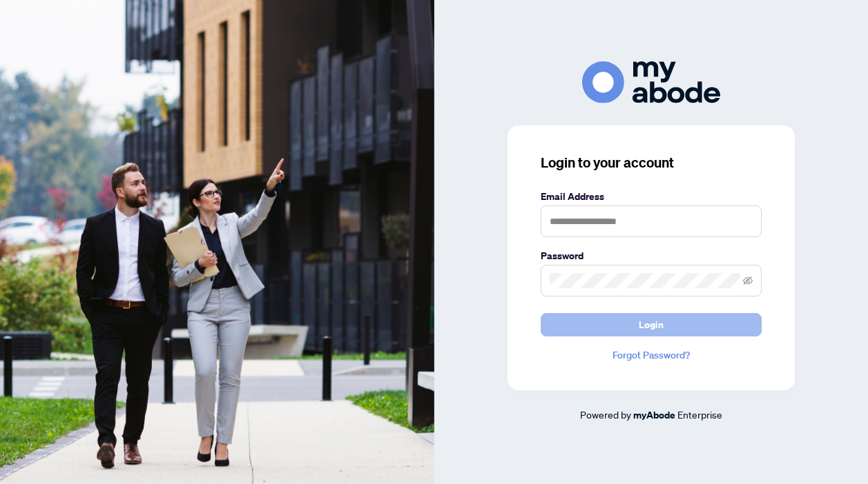 The width and height of the screenshot is (868, 484). Describe the element at coordinates (651, 197) in the screenshot. I see `label: Email Address` at that location.